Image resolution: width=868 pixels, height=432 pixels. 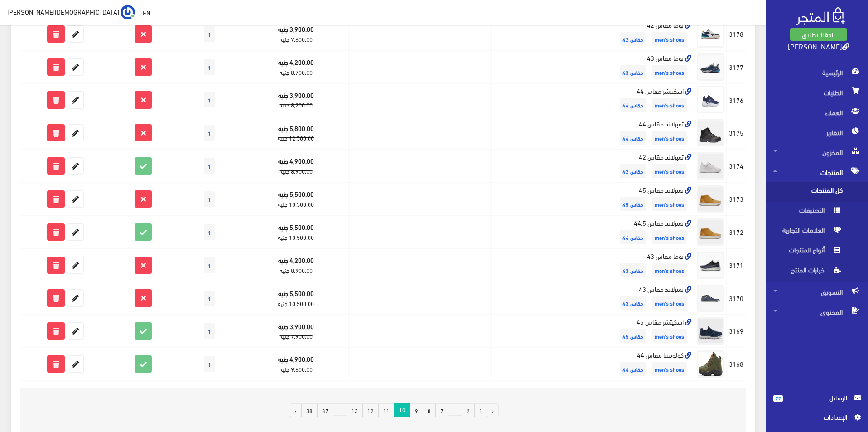 What do you see at coordinates (711, 331) in the screenshot?
I see `img: askytshr-mkas-45.jpg` at bounding box center [711, 331].